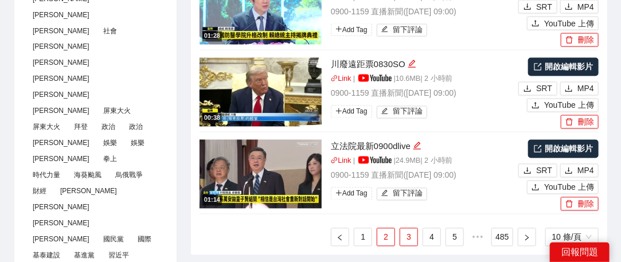 This screenshot has width=621, height=262. Describe the element at coordinates (423, 147) in the screenshot. I see `div: 立法院最新0900dlive` at that location.